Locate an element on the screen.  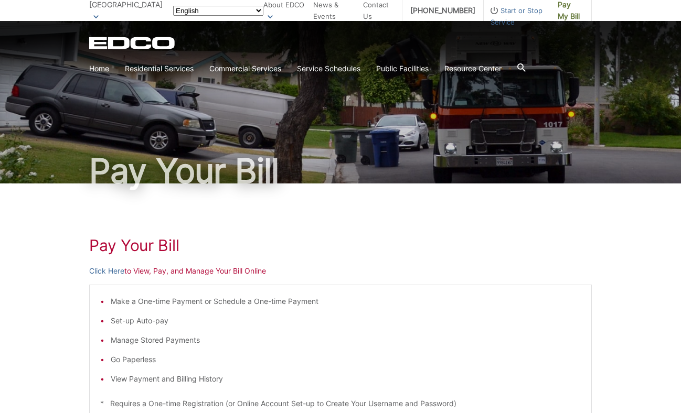
a: Commercial Services is located at coordinates (245, 69).